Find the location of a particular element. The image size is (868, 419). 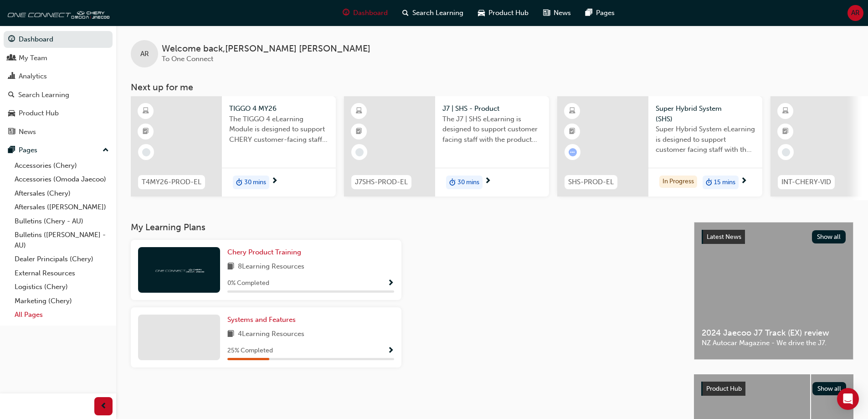

div: My Team is located at coordinates (33, 58).